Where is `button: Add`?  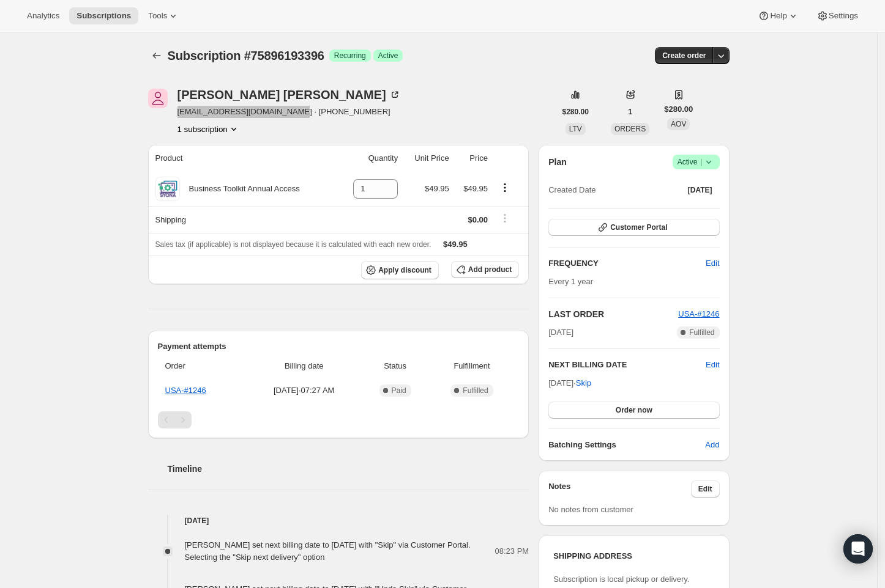
button: Add is located at coordinates (711, 445).